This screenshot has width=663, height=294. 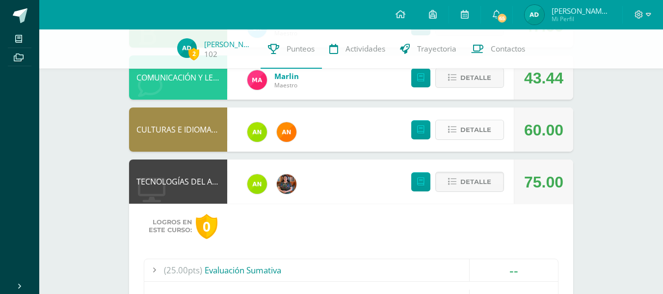 What do you see at coordinates (544, 130) in the screenshot?
I see `div: 60.00` at bounding box center [544, 130].